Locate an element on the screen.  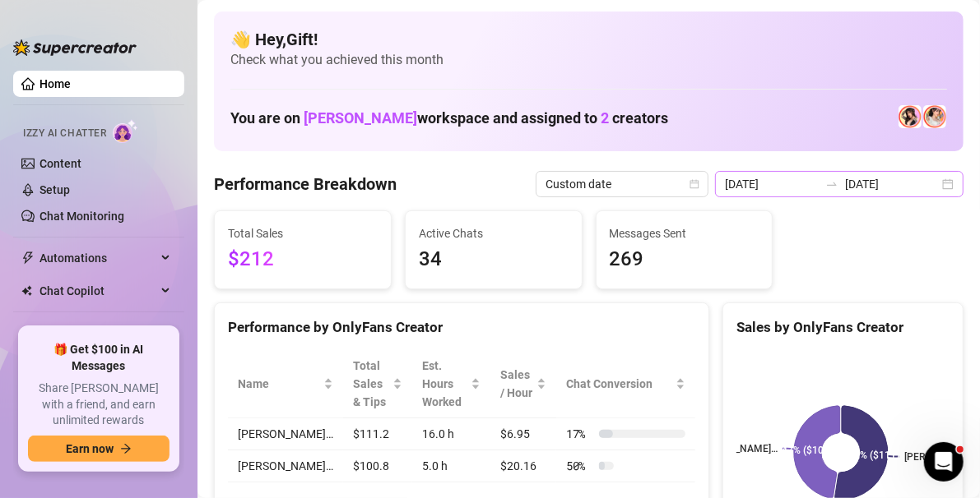
a: Home is located at coordinates (55, 84).